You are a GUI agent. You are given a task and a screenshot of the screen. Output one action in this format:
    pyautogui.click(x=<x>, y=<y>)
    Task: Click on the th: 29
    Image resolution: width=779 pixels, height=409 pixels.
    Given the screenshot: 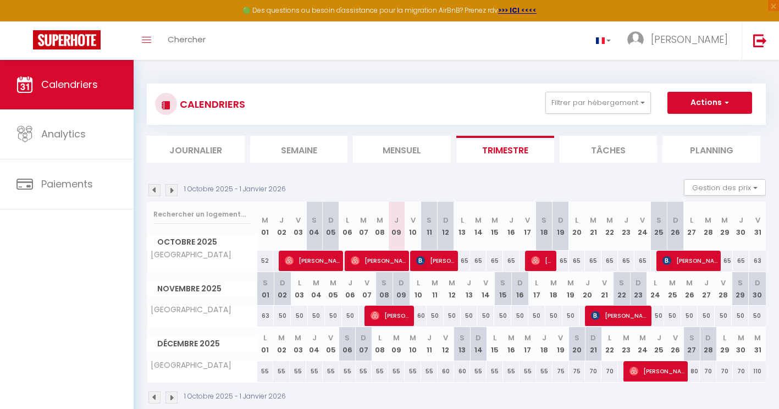 What is the action you would take?
    pyautogui.click(x=724, y=226)
    